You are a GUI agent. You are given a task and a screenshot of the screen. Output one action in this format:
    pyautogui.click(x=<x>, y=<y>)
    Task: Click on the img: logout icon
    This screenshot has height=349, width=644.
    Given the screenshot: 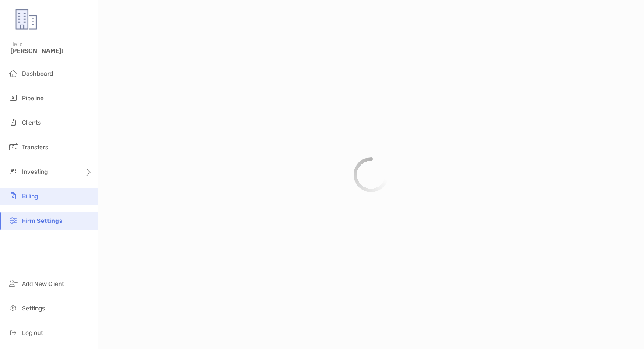 What is the action you would take?
    pyautogui.click(x=13, y=332)
    